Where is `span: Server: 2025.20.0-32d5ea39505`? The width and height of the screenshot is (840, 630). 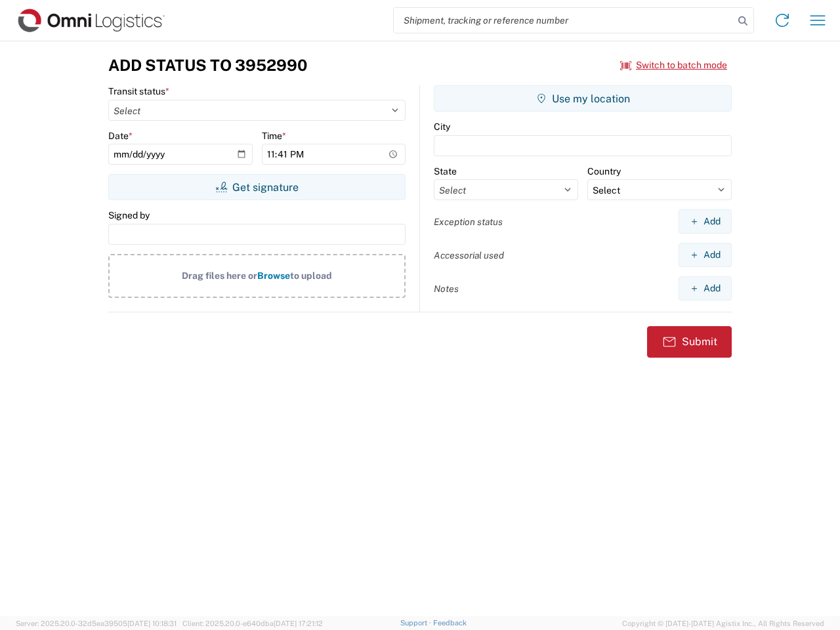 span: Server: 2025.20.0-32d5ea39505 is located at coordinates (96, 624).